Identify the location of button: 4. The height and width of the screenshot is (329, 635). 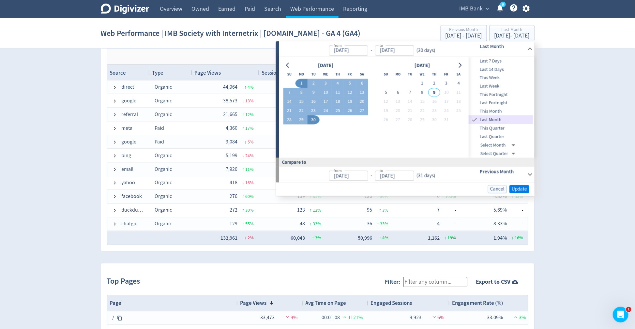
(338, 84).